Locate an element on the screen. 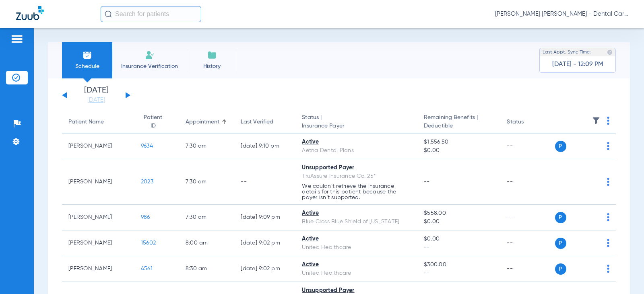 This screenshot has width=644, height=294. span: $1,556.50 is located at coordinates (459, 142).